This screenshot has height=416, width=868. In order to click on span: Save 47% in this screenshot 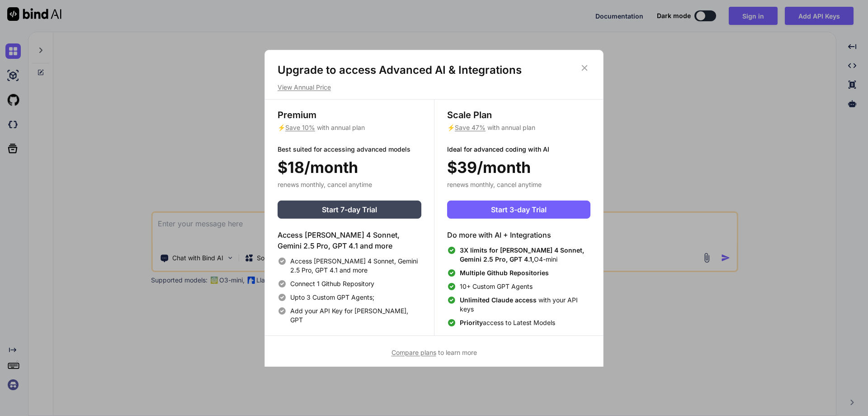, I will do `click(470, 127)`.